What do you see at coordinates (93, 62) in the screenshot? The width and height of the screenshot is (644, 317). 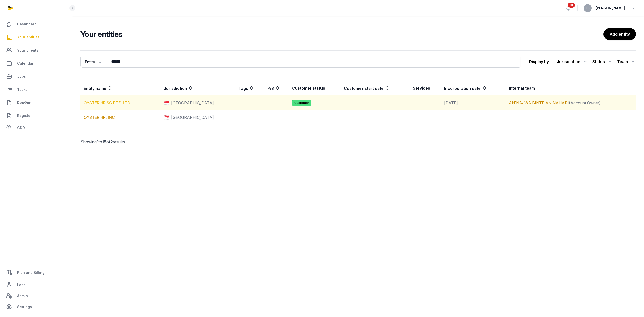 I see `button: Entity` at bounding box center [93, 62].